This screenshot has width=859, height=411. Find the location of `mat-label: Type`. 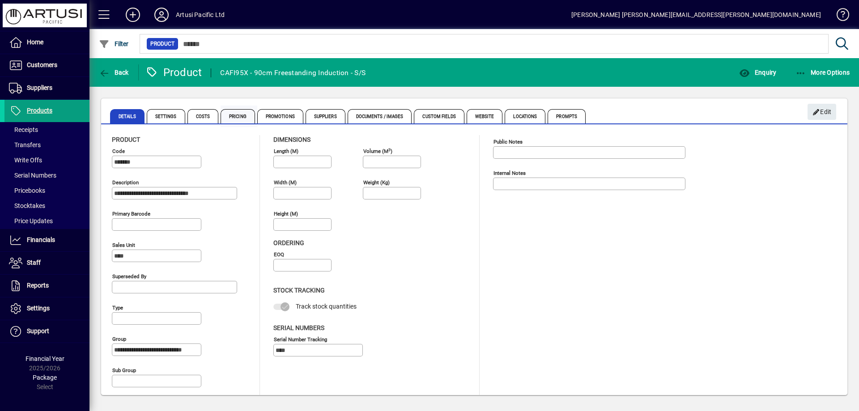

mat-label: Type is located at coordinates (118, 308).